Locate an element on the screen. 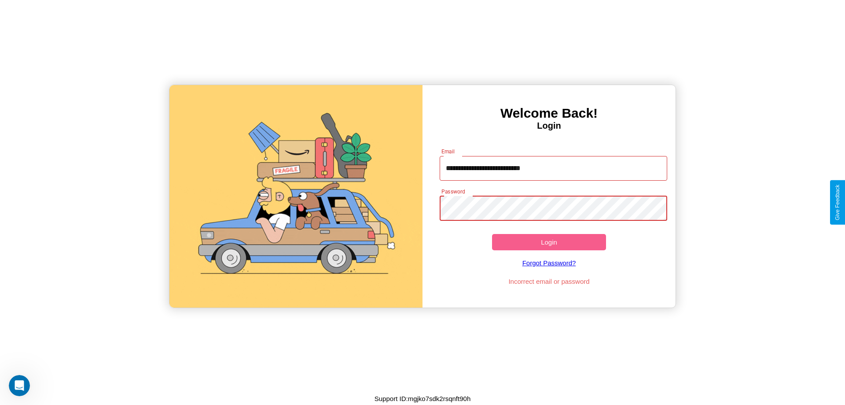 Image resolution: width=845 pixels, height=405 pixels. button: Login is located at coordinates (549, 242).